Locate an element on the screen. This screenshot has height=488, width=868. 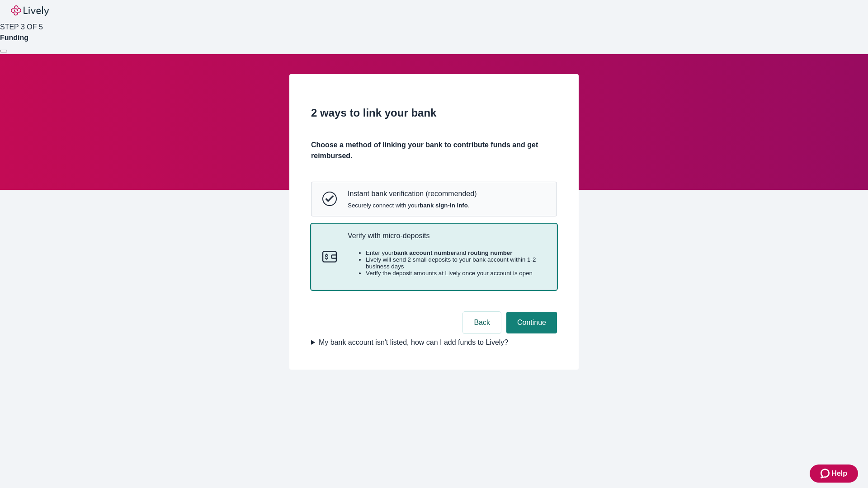
h4: Choose a method of linking your bank to contribute funds and get reimbursed. is located at coordinates (434, 151).